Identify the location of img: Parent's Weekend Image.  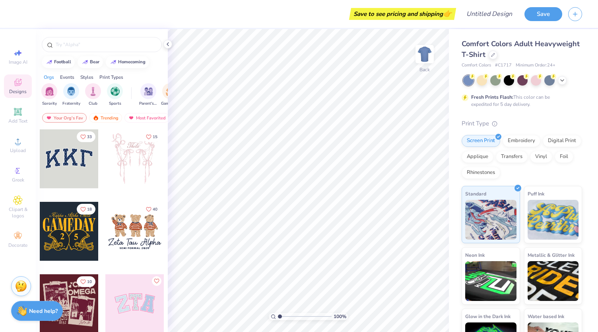
(148, 91).